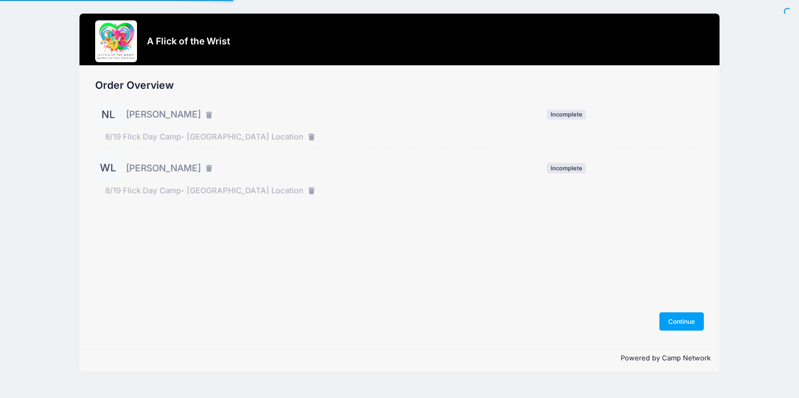  Describe the element at coordinates (188, 41) in the screenshot. I see `h3: A Flick of the Wrist` at that location.